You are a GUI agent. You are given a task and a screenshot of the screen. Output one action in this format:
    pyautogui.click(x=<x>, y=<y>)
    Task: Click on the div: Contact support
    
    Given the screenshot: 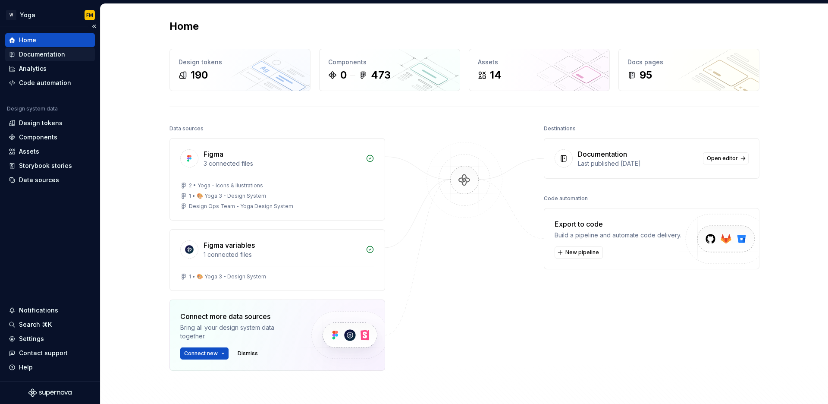 What is the action you would take?
    pyautogui.click(x=43, y=353)
    